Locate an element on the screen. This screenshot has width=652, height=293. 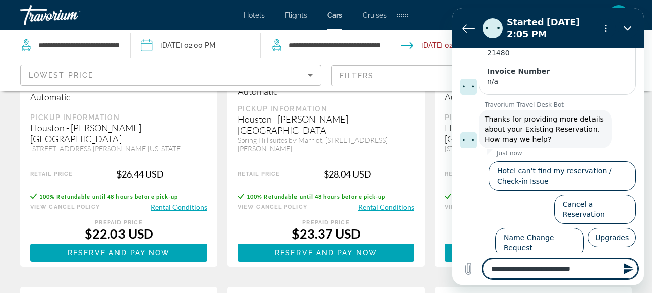
button: Options menu is located at coordinates (153, 20).